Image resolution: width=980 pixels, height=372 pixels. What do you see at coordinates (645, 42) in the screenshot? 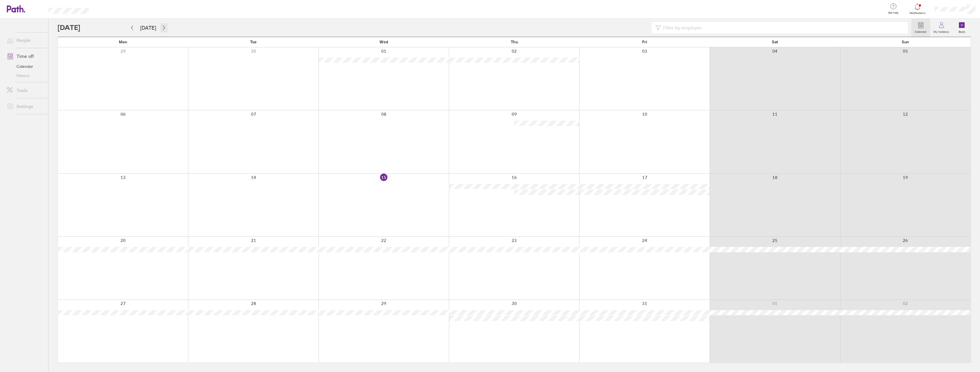
I see `span: Fri` at bounding box center [645, 42].